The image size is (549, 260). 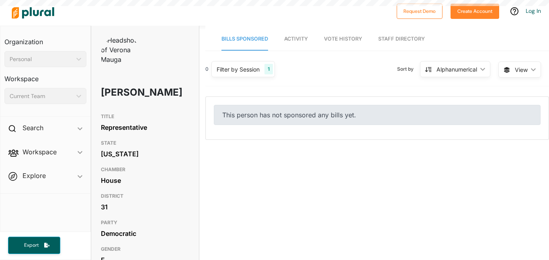 I want to click on div: Alphanumerical, so click(x=457, y=69).